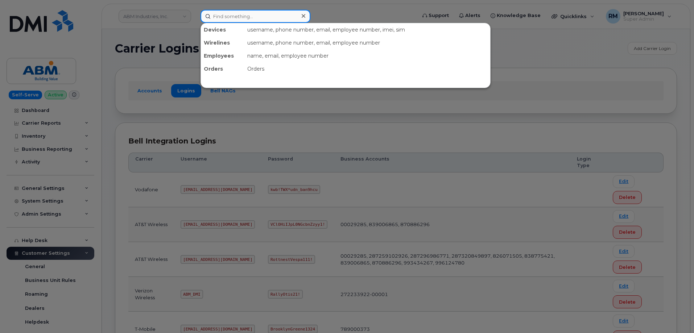 The image size is (694, 333). What do you see at coordinates (223, 30) in the screenshot?
I see `div: Devices` at bounding box center [223, 30].